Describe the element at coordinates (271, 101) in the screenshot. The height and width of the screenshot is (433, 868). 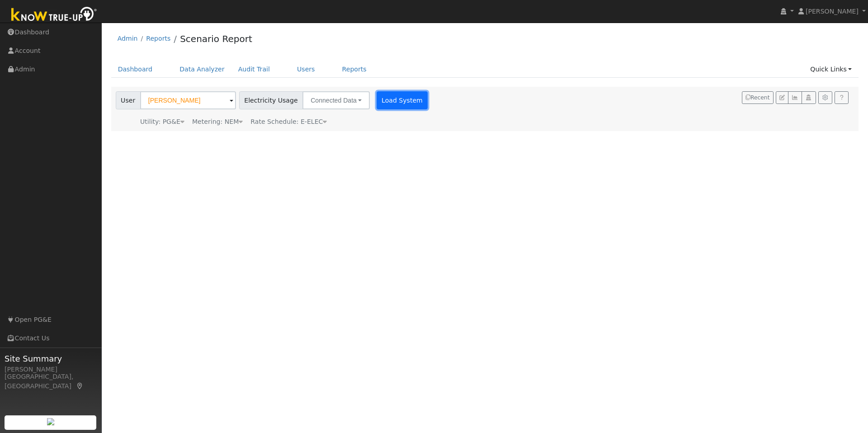
I see `span: Electricity Usage` at that location.